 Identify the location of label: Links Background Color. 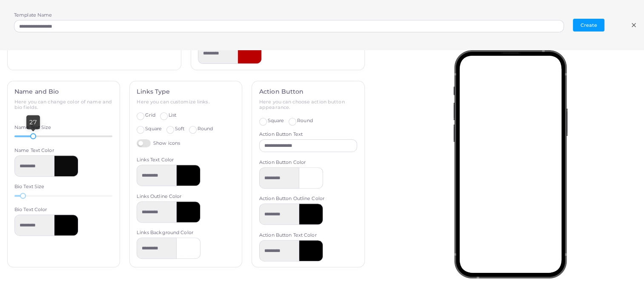
(165, 233).